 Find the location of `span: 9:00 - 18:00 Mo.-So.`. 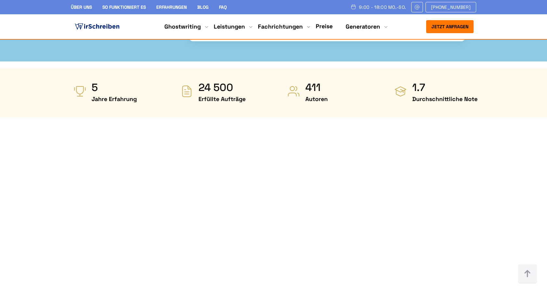

span: 9:00 - 18:00 Mo.-So. is located at coordinates (382, 7).